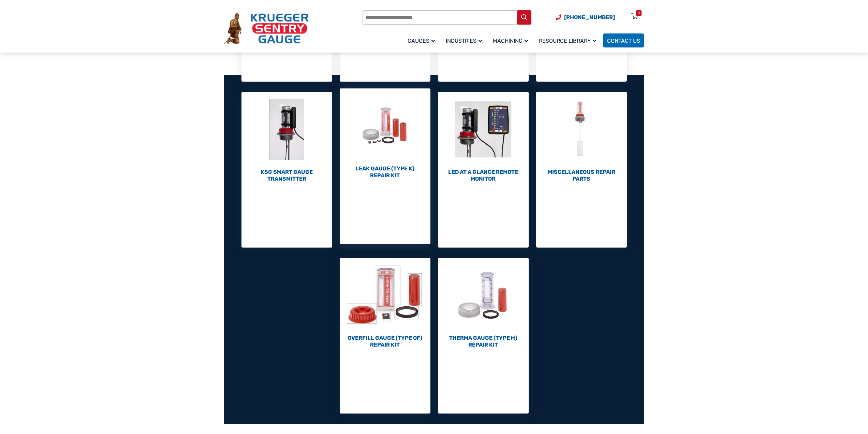  I want to click on img: Therma Gauge (Type H) Repair Kit, so click(483, 295).